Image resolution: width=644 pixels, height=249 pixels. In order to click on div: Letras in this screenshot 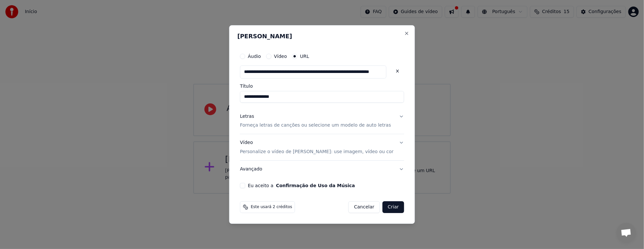, I will do `click(247, 116)`.